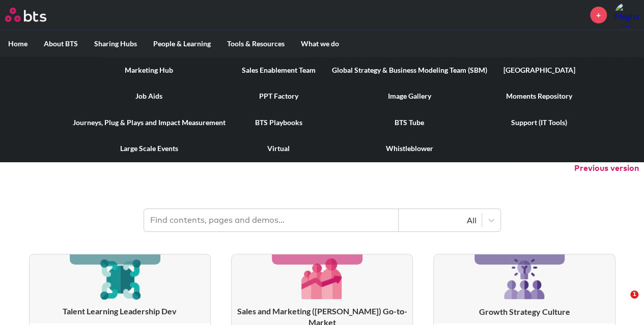 The height and width of the screenshot is (325, 644). I want to click on button: Previous version, so click(606, 169).